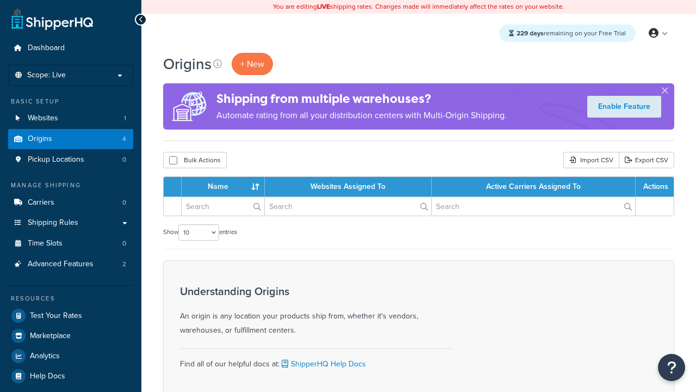 The image size is (696, 392). I want to click on a: ShipperHQ Home, so click(52, 19).